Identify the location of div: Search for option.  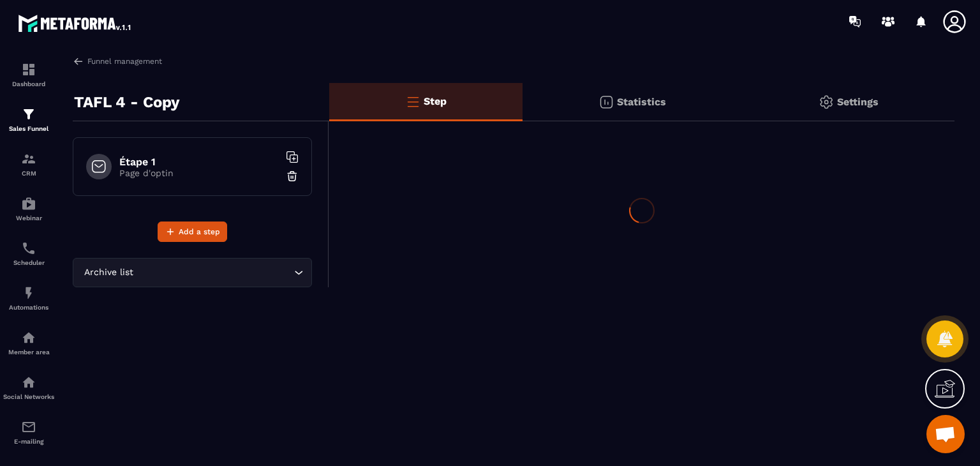
(192, 273).